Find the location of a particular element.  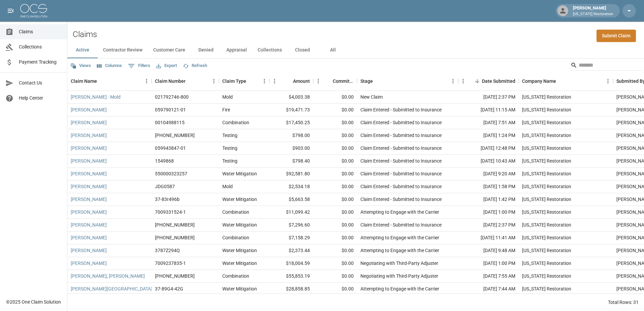

div: Date Submitted is located at coordinates (488, 81).